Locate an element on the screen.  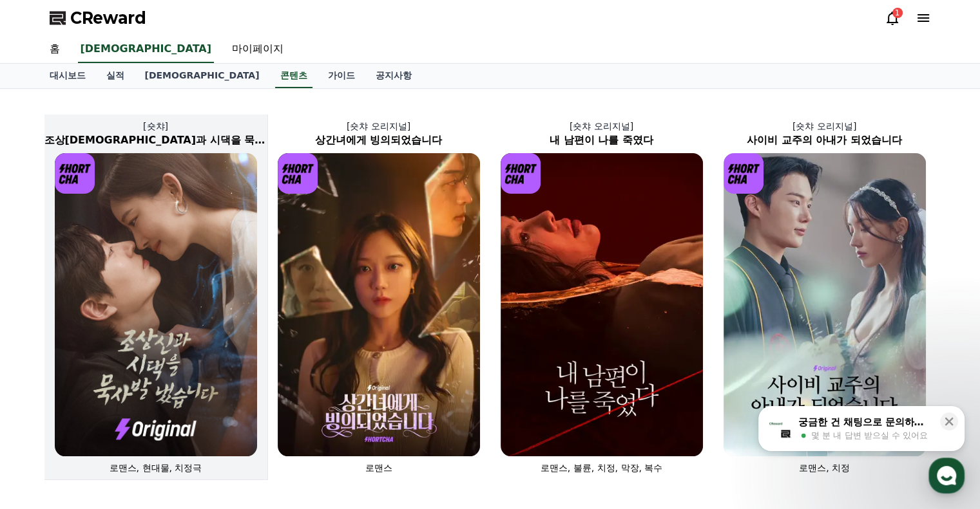
a: 콘텐츠 is located at coordinates (294, 76).